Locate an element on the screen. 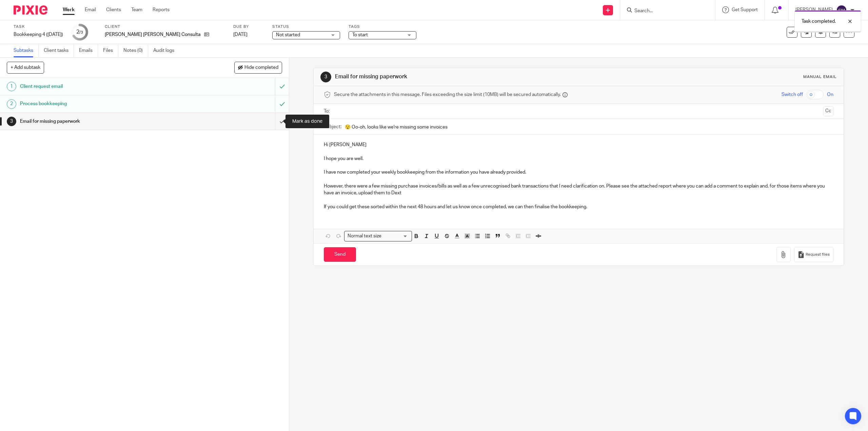 The width and height of the screenshot is (868, 431). a: Client tasks is located at coordinates (59, 51).